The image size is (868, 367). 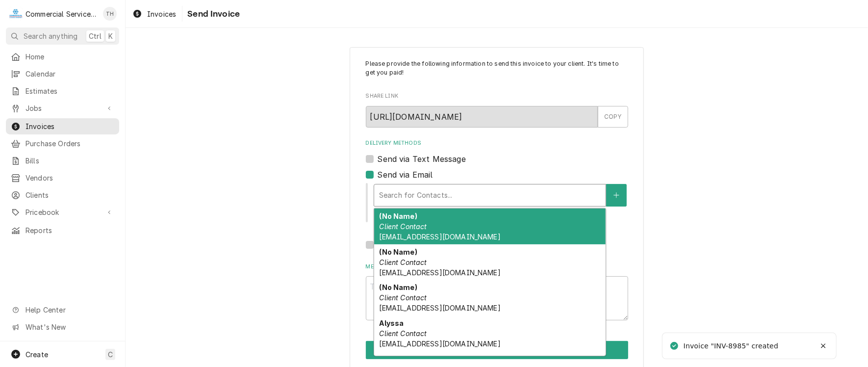 I want to click on label: Message to Client, so click(x=497, y=267).